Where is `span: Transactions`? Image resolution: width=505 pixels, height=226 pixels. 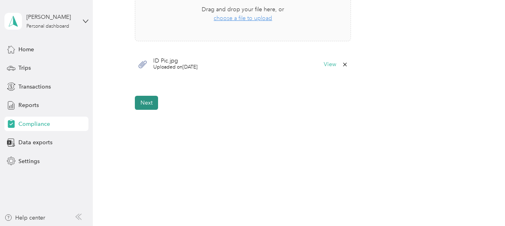 span: Transactions is located at coordinates (34, 86).